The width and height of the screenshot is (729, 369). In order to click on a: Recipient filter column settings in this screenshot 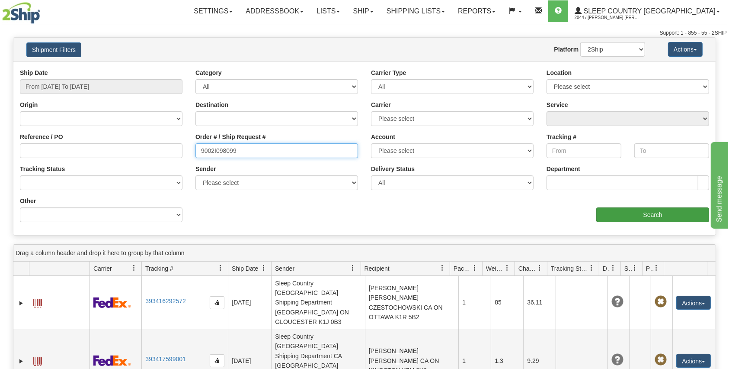, I will do `click(443, 268)`.